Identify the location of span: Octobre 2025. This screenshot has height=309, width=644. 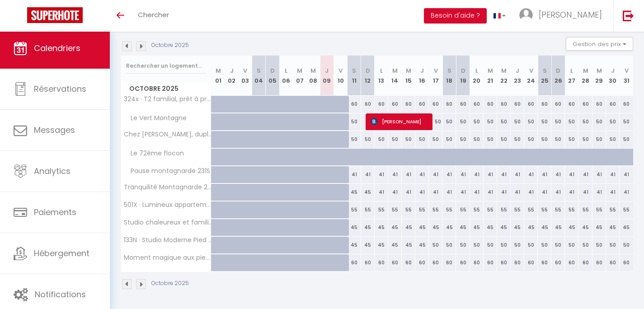
(166, 89).